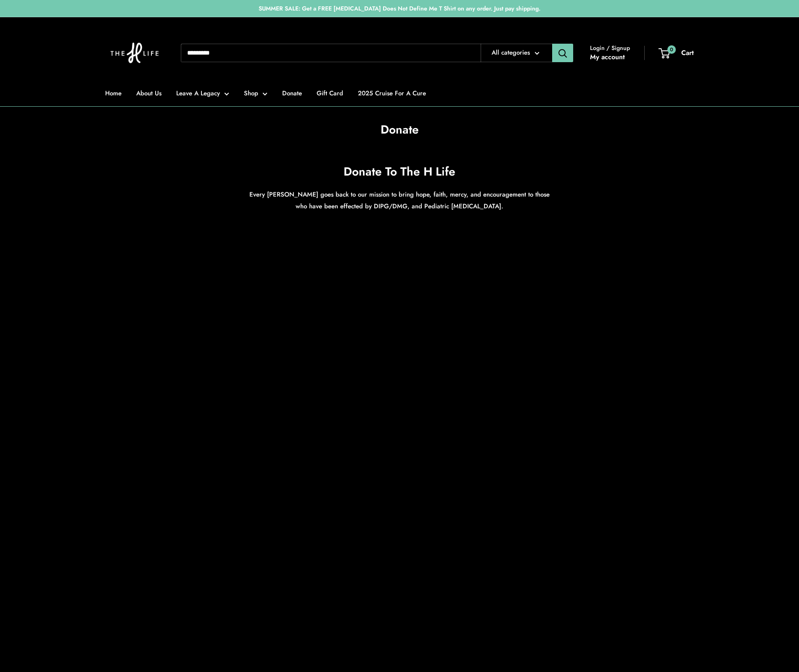  What do you see at coordinates (331, 53) in the screenshot?
I see `input: Search...` at bounding box center [331, 53].